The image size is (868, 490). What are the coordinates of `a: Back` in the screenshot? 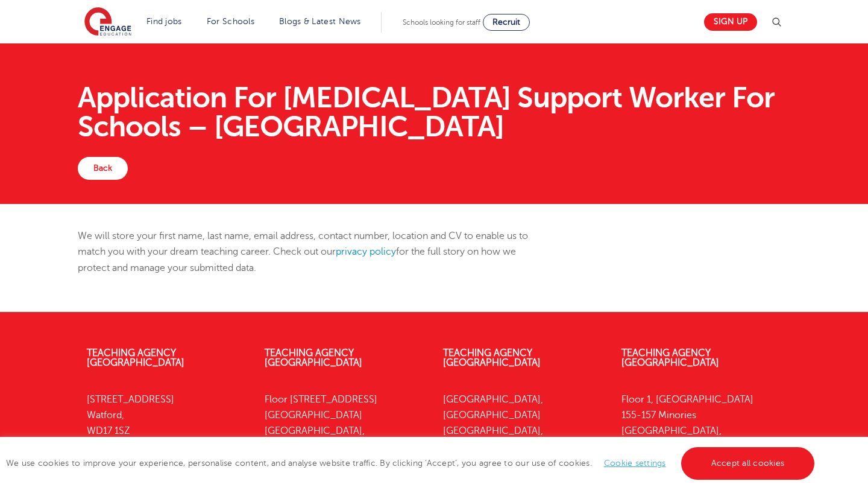 It's located at (103, 168).